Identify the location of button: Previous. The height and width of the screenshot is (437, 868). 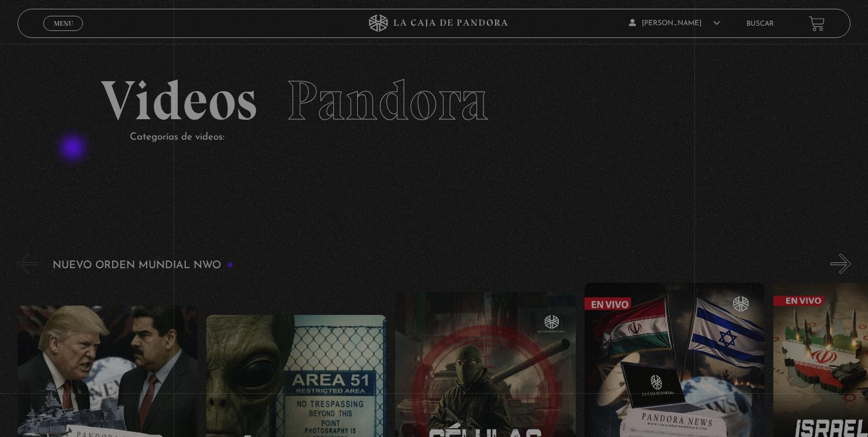
(27, 263).